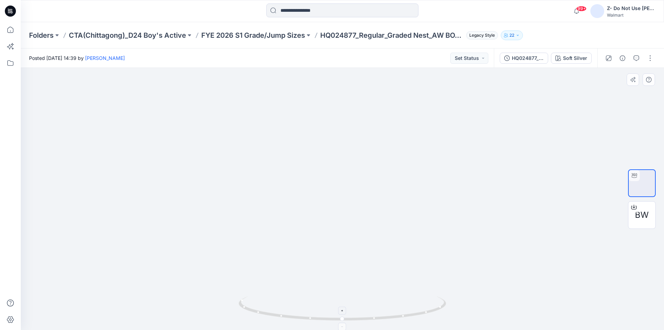  I want to click on p: 22, so click(512, 35).